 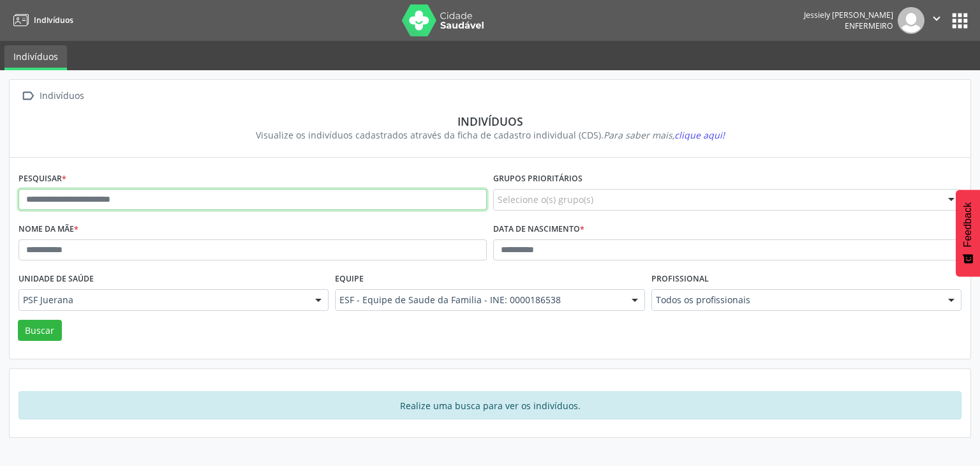 I want to click on span: ESF - Equipe de Saude da Familia - INE: 0000186538, so click(x=479, y=300).